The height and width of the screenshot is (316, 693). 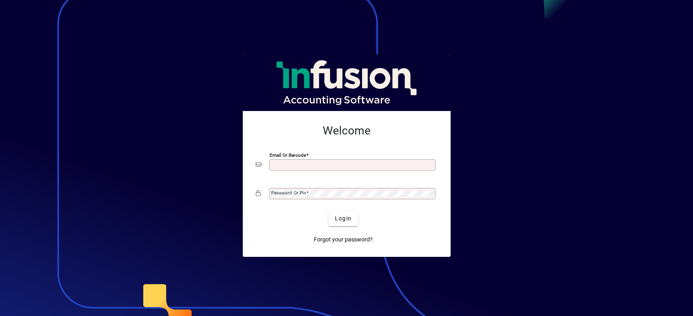 What do you see at coordinates (343, 240) in the screenshot?
I see `span: Forgot your password?` at bounding box center [343, 240].